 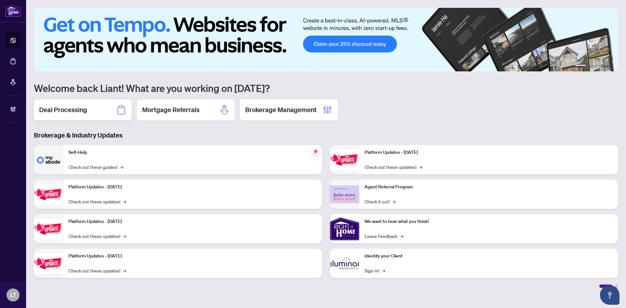 What do you see at coordinates (610, 295) in the screenshot?
I see `button: Open asap` at bounding box center [610, 295].